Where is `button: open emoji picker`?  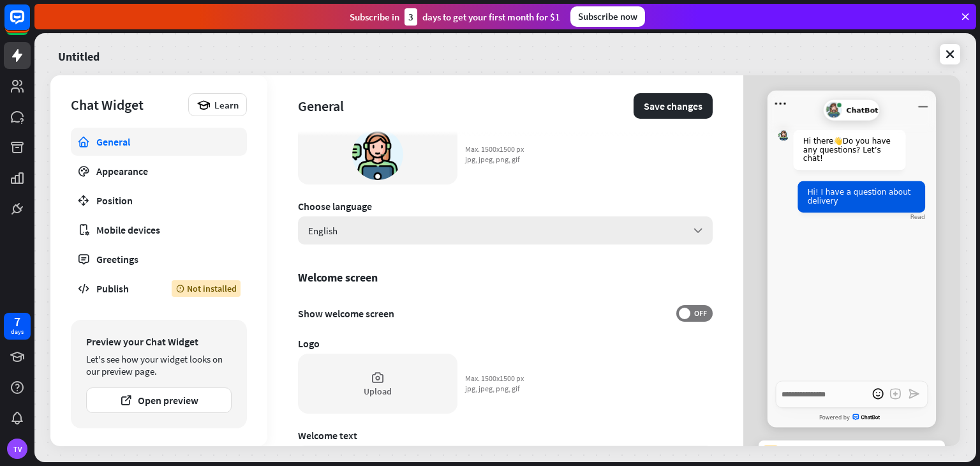 button: open emoji picker is located at coordinates (877, 394).